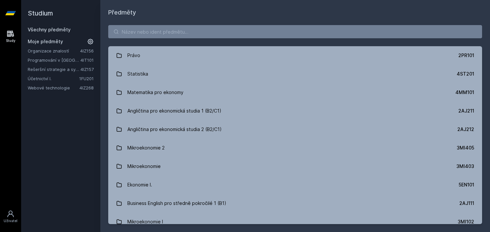  I want to click on div: Mikroekonomie 2, so click(146, 148).